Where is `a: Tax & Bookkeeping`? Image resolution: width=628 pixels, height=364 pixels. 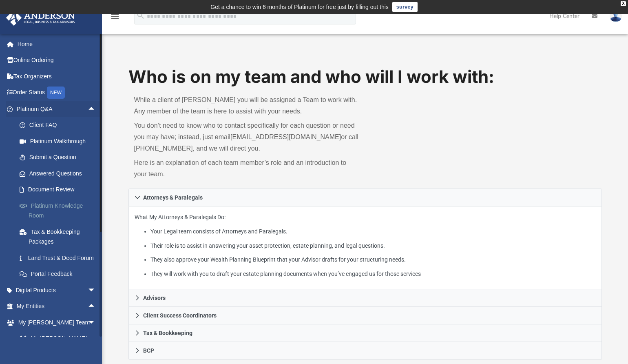 a: Tax & Bookkeeping is located at coordinates (365, 333).